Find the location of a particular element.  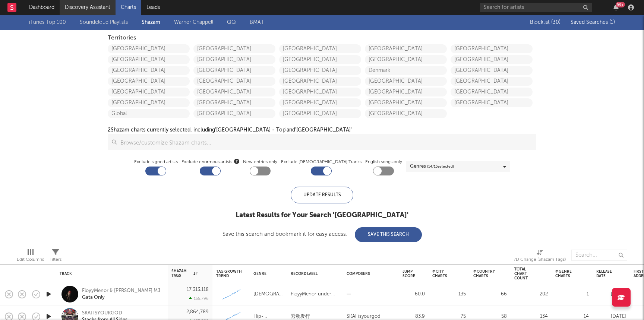

input: Search for artists is located at coordinates (536, 7).